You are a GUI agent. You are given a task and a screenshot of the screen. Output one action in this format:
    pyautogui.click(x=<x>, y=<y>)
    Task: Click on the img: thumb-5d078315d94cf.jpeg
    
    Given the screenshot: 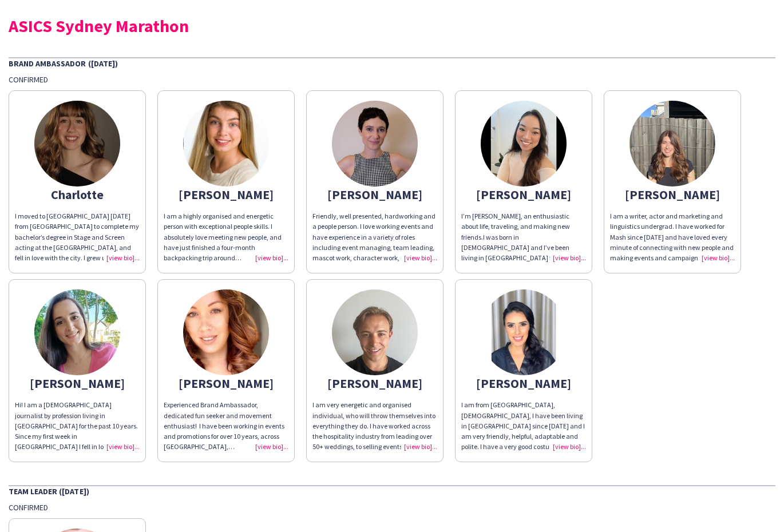 What is the action you would take?
    pyautogui.click(x=226, y=144)
    